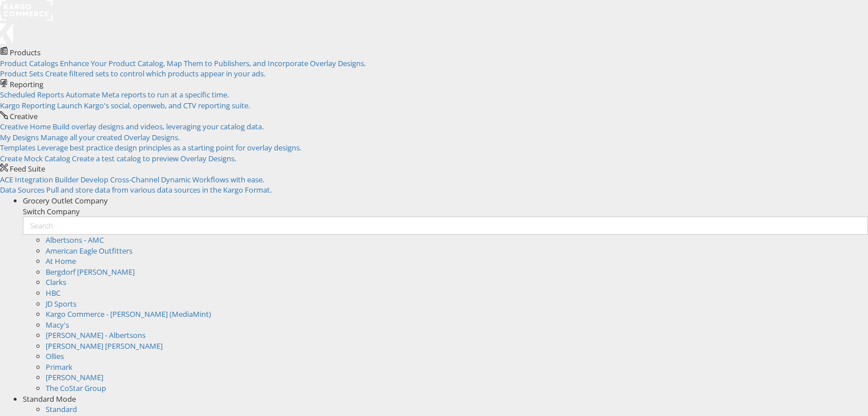 This screenshot has width=868, height=416. What do you see at coordinates (169, 148) in the screenshot?
I see `span: Leverage best practice design principles as a starting point for overlay designs.` at bounding box center [169, 148].